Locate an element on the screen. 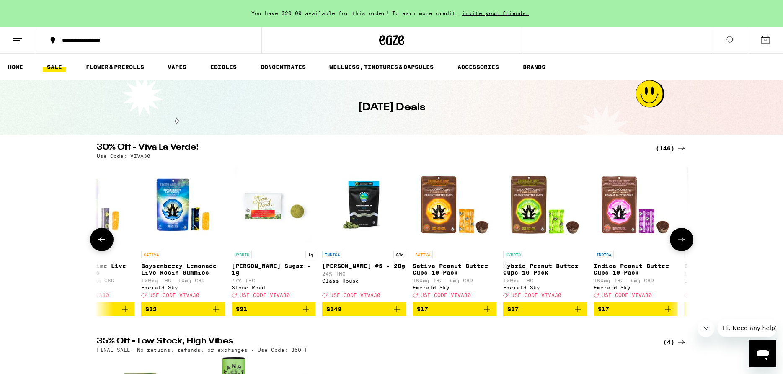  a: (4) is located at coordinates (675, 342).